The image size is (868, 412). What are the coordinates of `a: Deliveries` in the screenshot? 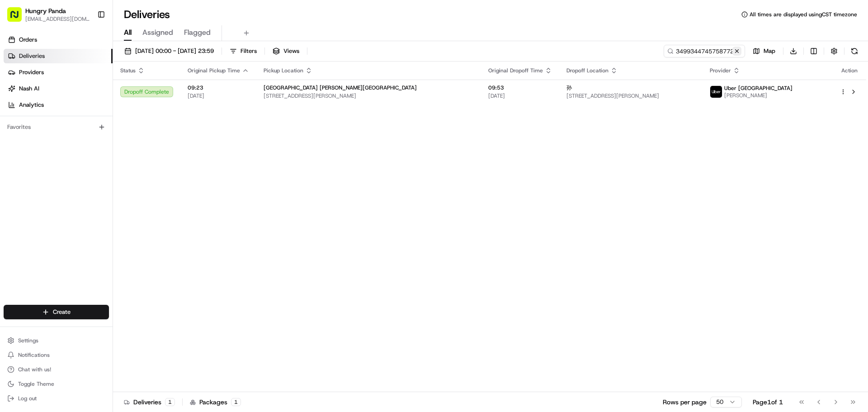 It's located at (58, 56).